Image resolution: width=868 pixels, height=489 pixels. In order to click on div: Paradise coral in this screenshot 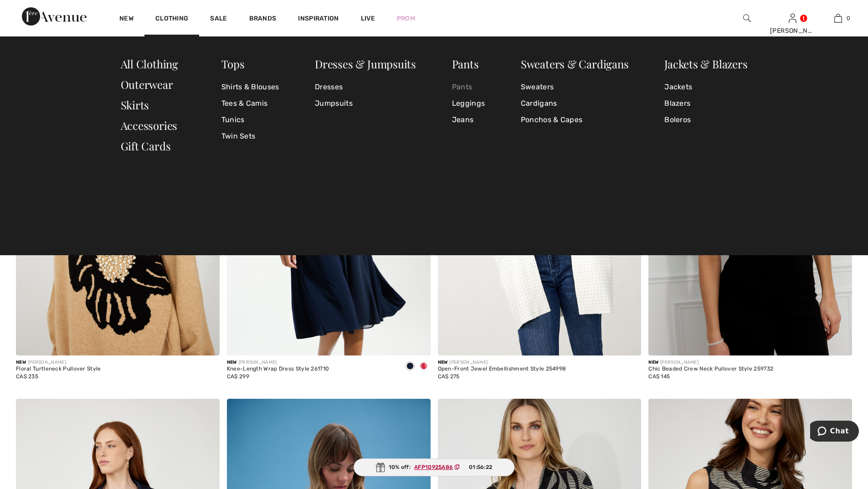, I will do `click(424, 367)`.